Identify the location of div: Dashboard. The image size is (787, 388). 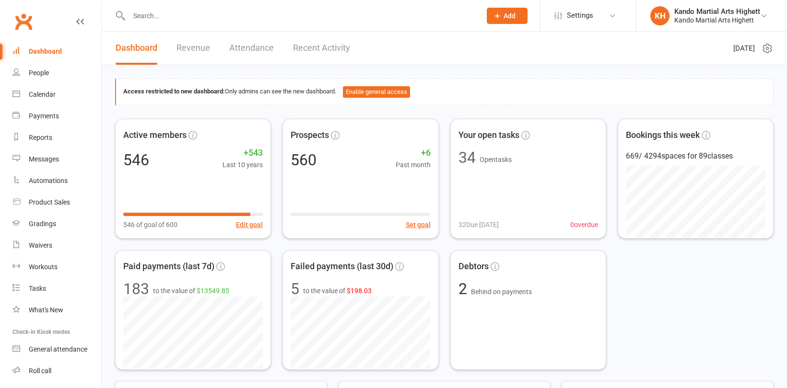
(45, 51).